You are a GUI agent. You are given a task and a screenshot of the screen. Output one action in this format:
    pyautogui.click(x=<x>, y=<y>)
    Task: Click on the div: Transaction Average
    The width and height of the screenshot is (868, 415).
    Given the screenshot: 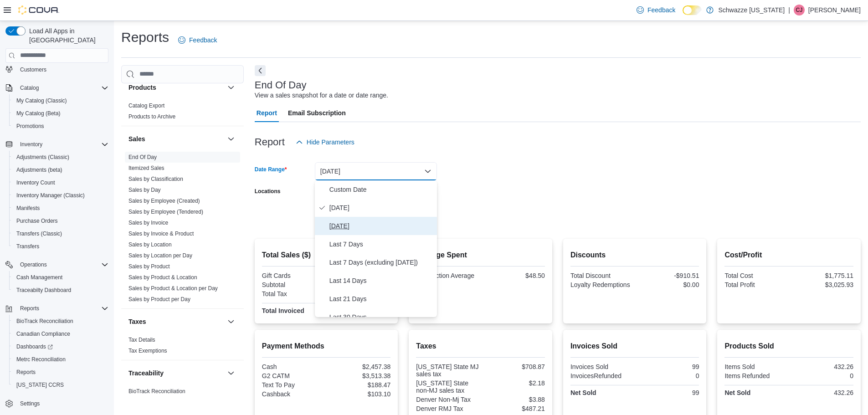 What is the action you would take?
    pyautogui.click(x=447, y=276)
    